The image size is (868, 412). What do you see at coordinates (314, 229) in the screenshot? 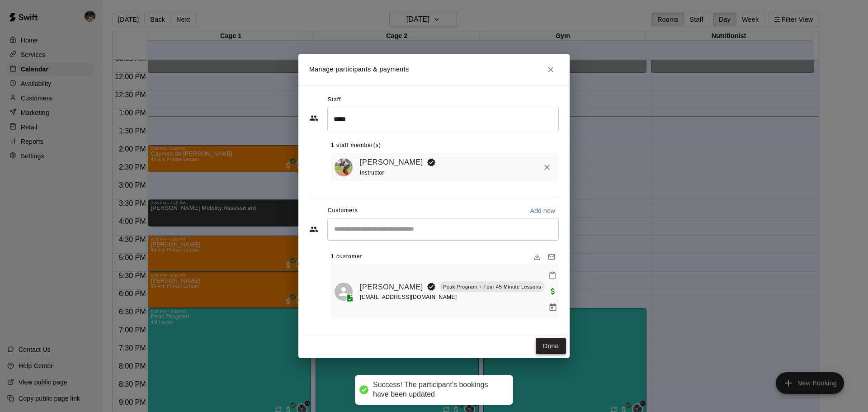
I see `svg: Customers` at bounding box center [314, 229].